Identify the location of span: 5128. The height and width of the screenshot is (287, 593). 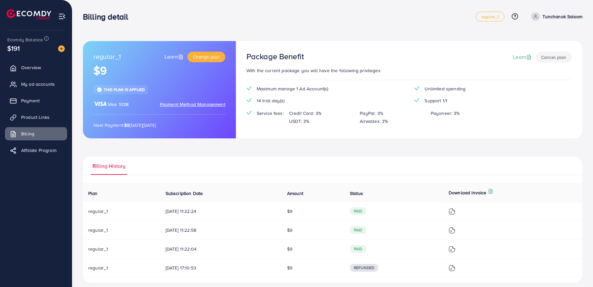
(124, 104).